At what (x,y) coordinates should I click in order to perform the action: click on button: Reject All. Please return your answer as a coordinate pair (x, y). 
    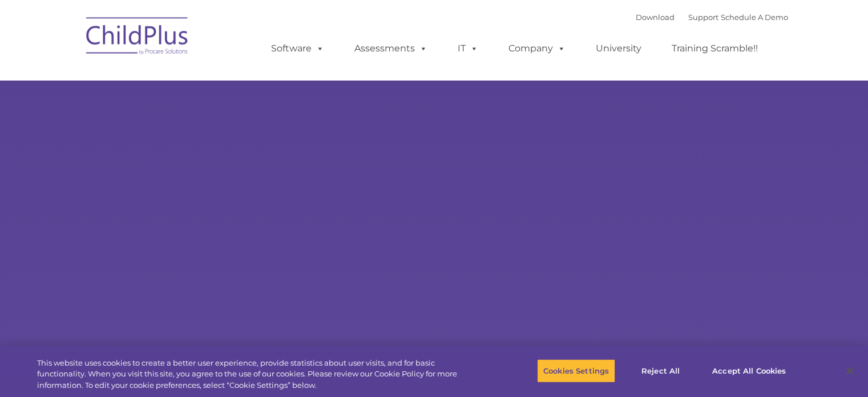
    Looking at the image, I should click on (660, 370).